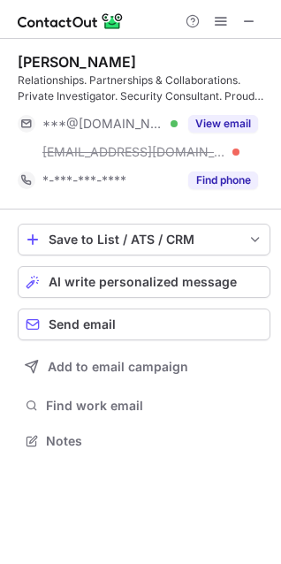  What do you see at coordinates (144, 282) in the screenshot?
I see `button: AI write personalized message` at bounding box center [144, 282].